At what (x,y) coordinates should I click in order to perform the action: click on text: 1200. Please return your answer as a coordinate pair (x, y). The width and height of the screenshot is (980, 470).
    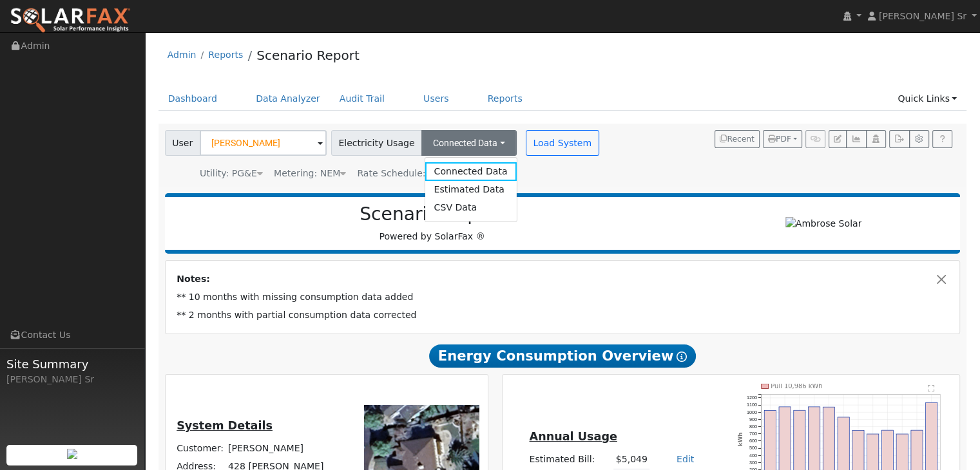
    Looking at the image, I should click on (752, 397).